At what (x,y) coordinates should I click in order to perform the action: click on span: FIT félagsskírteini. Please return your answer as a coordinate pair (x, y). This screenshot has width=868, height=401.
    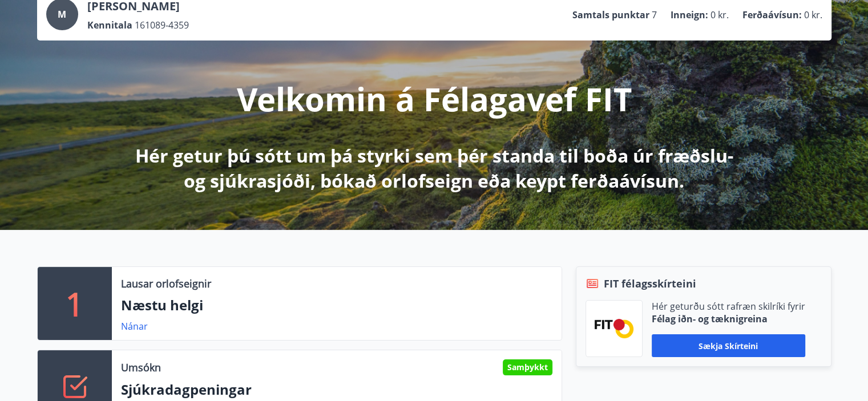
    Looking at the image, I should click on (650, 284).